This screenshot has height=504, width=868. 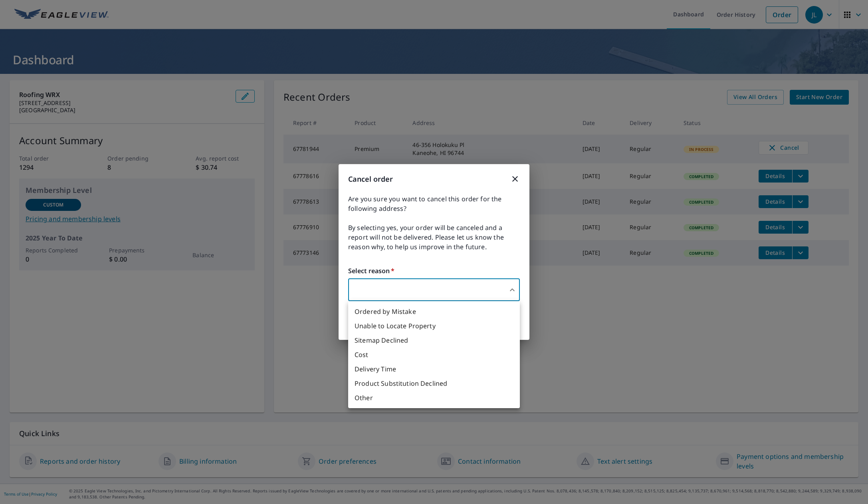 I want to click on li: Cost, so click(x=434, y=354).